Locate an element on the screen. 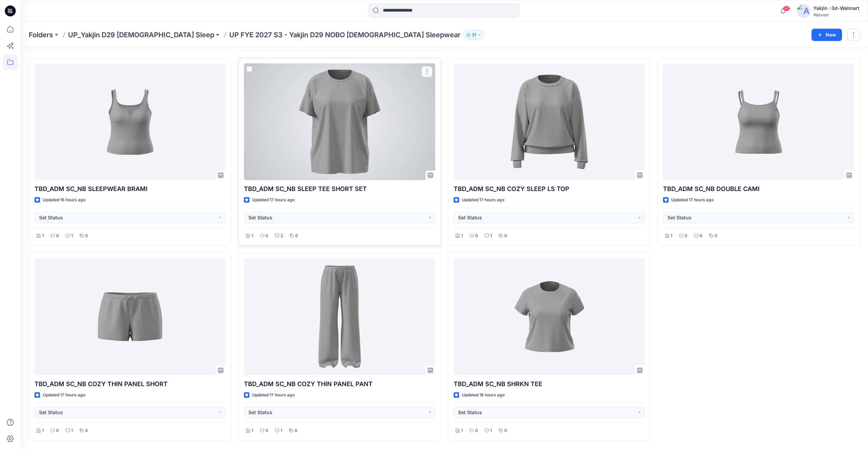 This screenshot has height=449, width=868. a: TBD_ADM SC_NB SLEEP TEE SHORT SET is located at coordinates (340, 122).